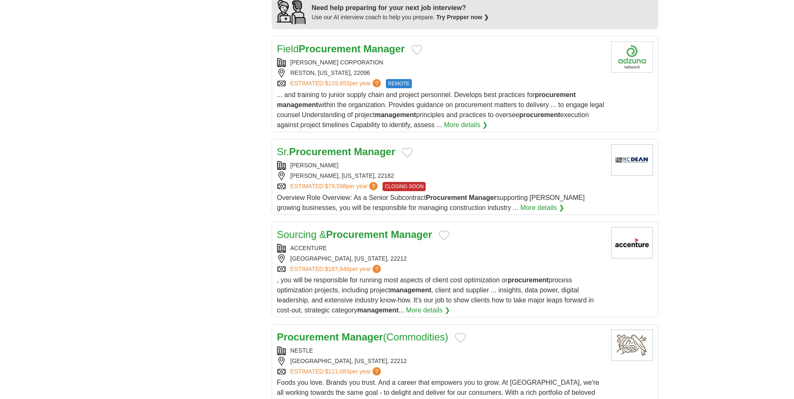  What do you see at coordinates (336, 84) in the screenshot?
I see `a: ESTIMATED:$119,653per year?` at bounding box center [336, 84].